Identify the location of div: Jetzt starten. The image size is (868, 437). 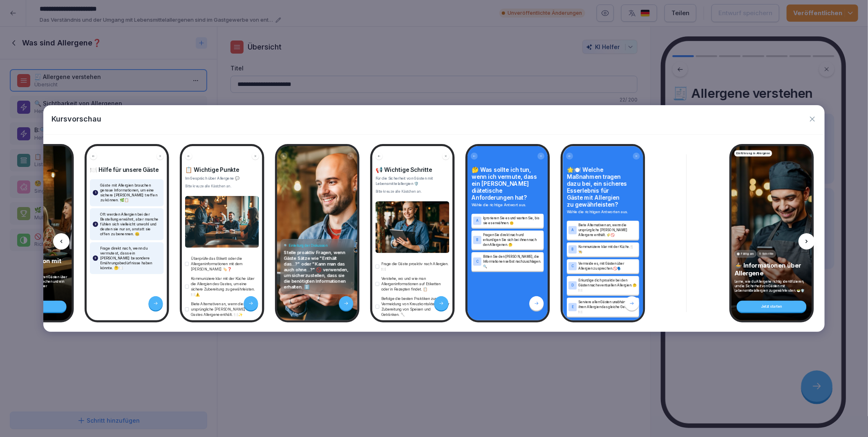
(772, 306).